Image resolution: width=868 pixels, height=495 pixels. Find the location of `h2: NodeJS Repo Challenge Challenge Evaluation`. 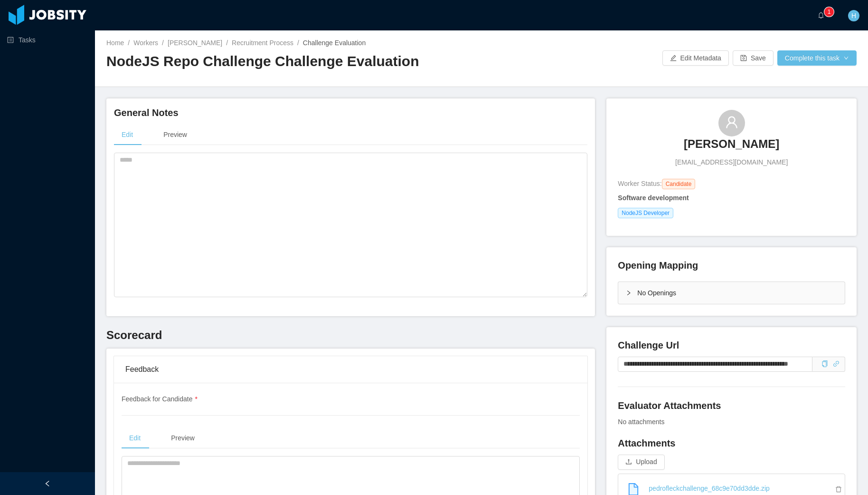

h2: NodeJS Repo Challenge Challenge Evaluation is located at coordinates (294, 61).